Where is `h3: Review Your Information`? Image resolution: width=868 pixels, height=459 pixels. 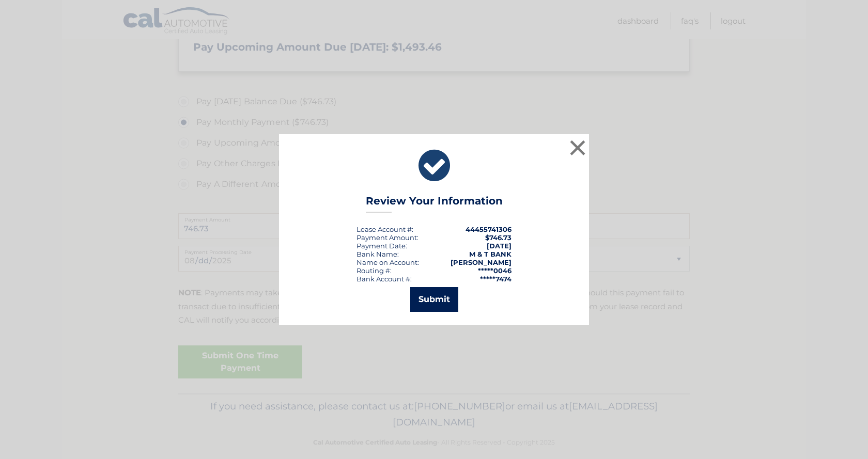 h3: Review Your Information is located at coordinates (434, 204).